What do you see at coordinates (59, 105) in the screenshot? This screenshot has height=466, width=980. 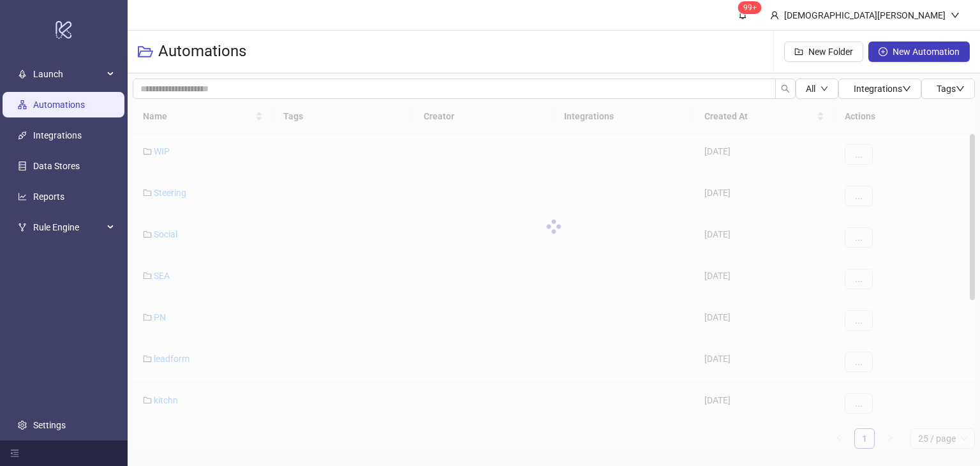 I see `a: Automations` at bounding box center [59, 105].